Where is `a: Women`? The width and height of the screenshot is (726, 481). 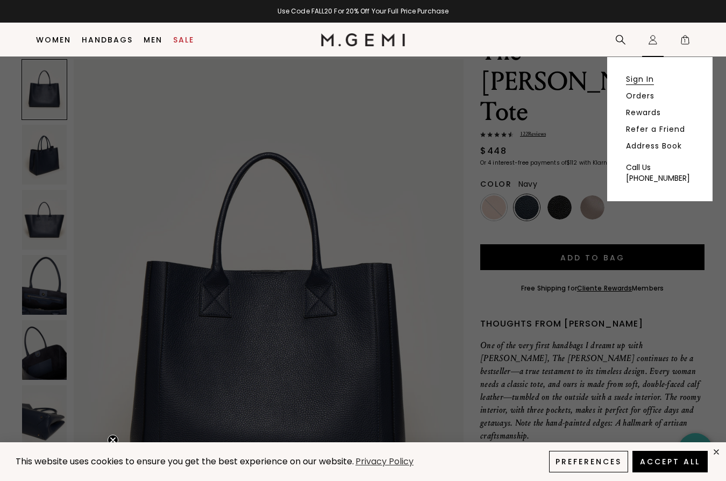 a: Women is located at coordinates (53, 40).